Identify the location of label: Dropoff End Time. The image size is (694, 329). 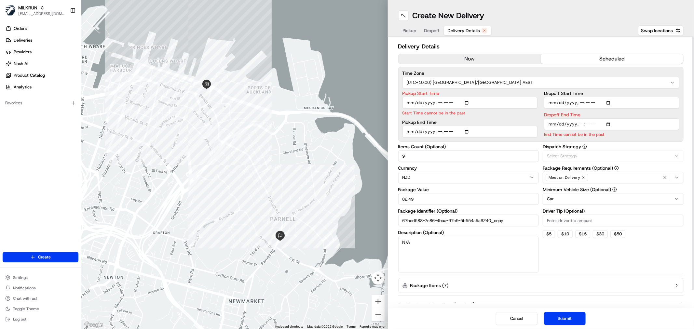
(612, 115).